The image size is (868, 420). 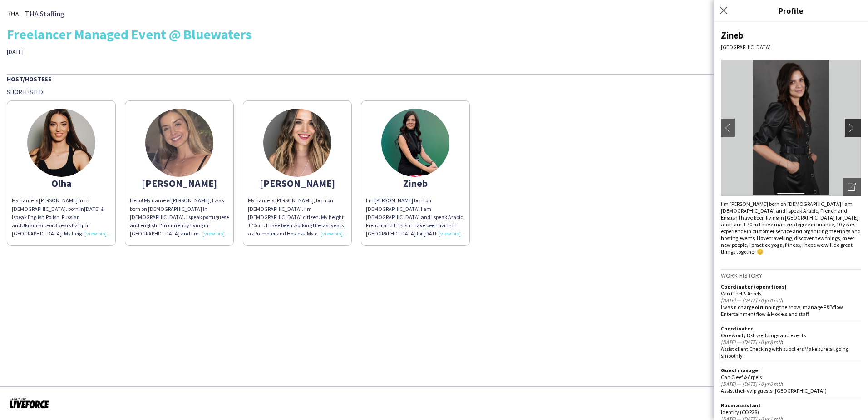 What do you see at coordinates (30, 217) in the screenshot?
I see `span: speak English,` at bounding box center [30, 217].